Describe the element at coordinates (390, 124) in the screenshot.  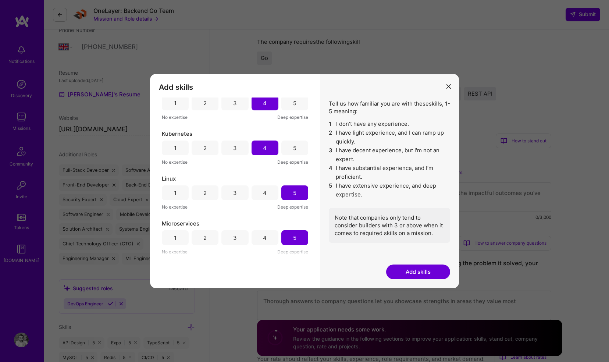
I see `li: I don't have any experience.` at that location.